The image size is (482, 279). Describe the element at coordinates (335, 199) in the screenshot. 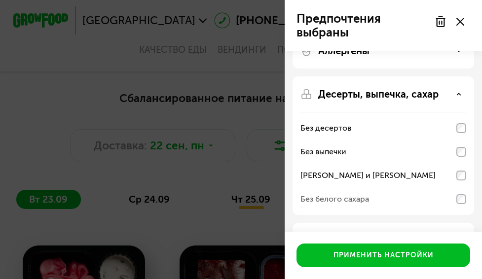

I see `div: Без белого сахара` at that location.